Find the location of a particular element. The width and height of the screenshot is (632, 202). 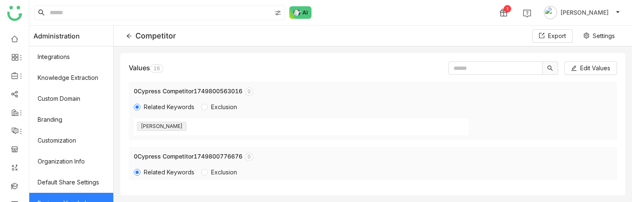

img: avatar is located at coordinates (550, 13).